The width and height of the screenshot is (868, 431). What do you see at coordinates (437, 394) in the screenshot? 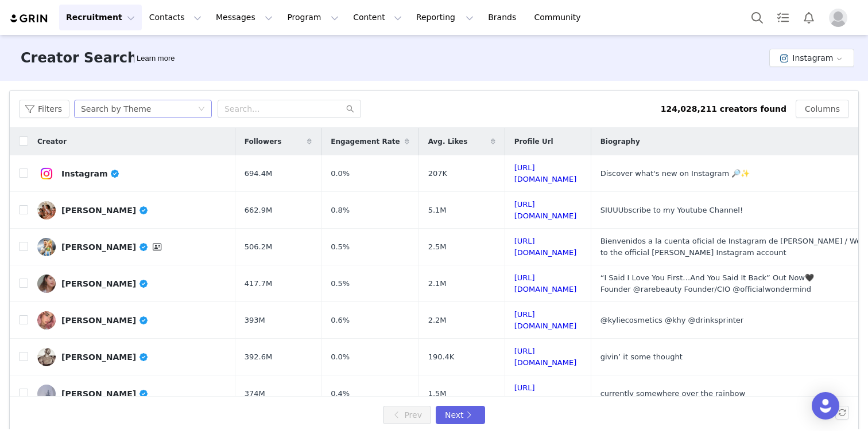
I see `span: 1.5M` at bounding box center [437, 394].